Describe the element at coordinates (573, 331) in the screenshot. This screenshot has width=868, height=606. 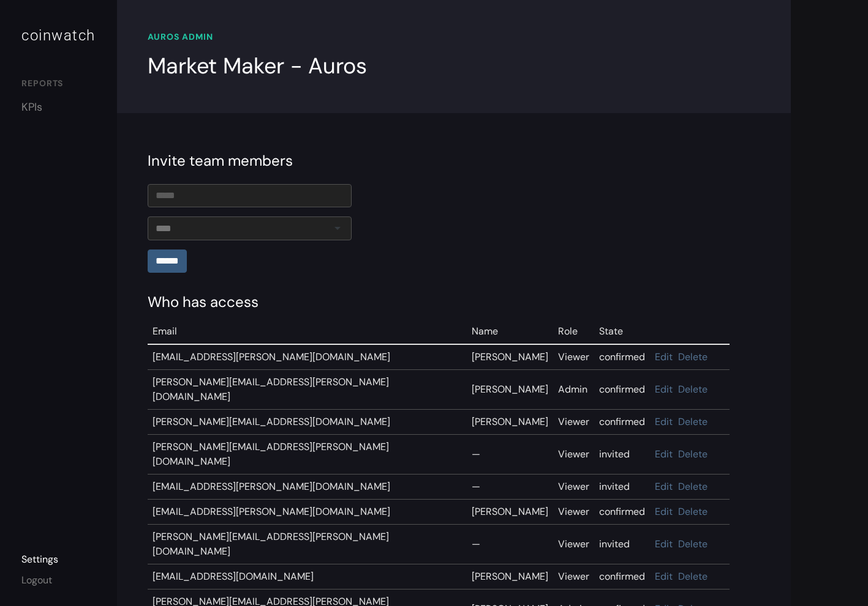
I see `td: Role` at that location.